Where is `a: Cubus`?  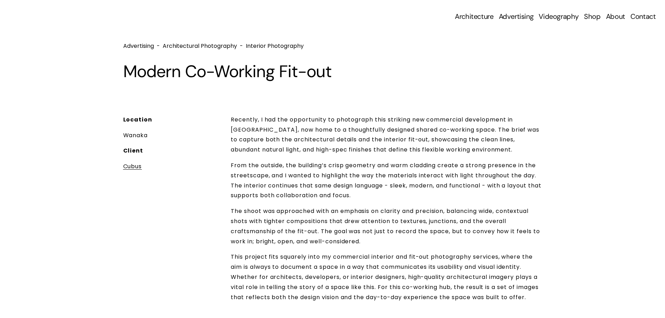 a: Cubus is located at coordinates (133, 166).